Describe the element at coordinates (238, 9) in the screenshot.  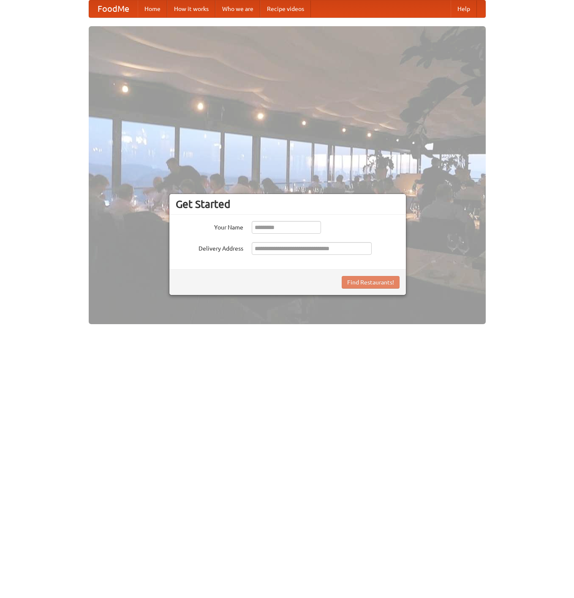
I see `a: Who we are` at that location.